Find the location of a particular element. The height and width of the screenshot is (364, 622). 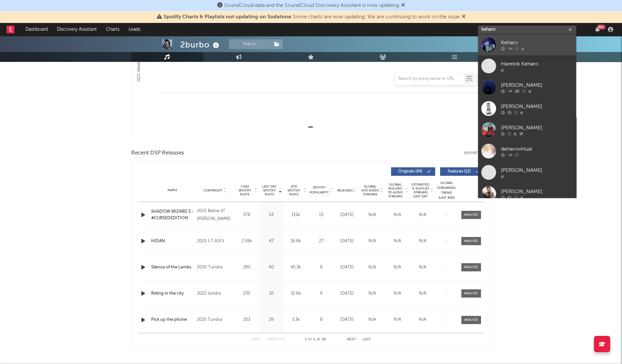

button: Track is located at coordinates (249, 44).